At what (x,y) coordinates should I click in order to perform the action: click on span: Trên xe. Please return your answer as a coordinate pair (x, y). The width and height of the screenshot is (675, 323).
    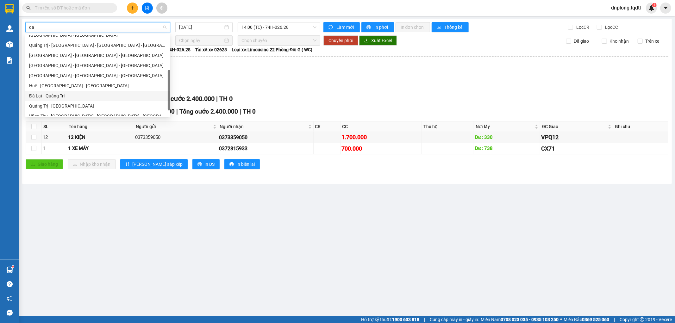
    Looking at the image, I should click on (652, 41).